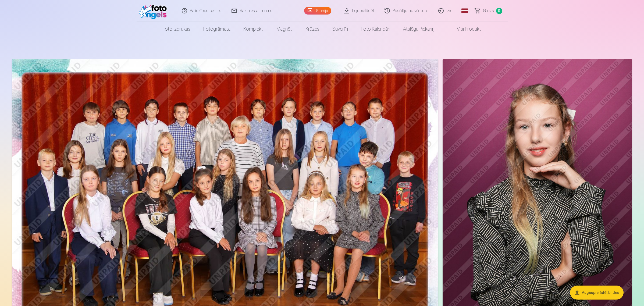 This screenshot has width=644, height=306. What do you see at coordinates (317, 10) in the screenshot?
I see `a: Galerija` at bounding box center [317, 10].